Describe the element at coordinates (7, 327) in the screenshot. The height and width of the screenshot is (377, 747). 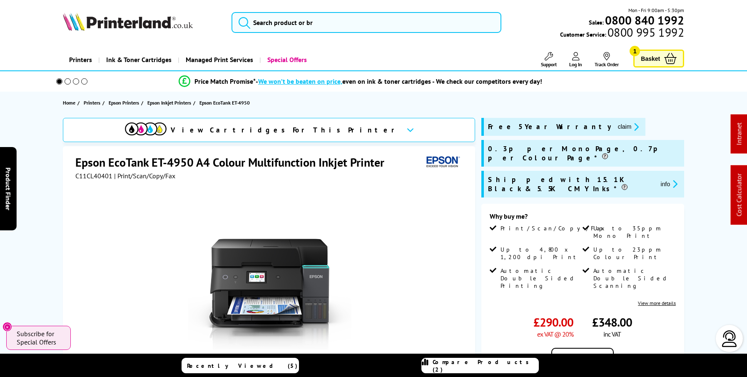
I see `button: Close` at that location.